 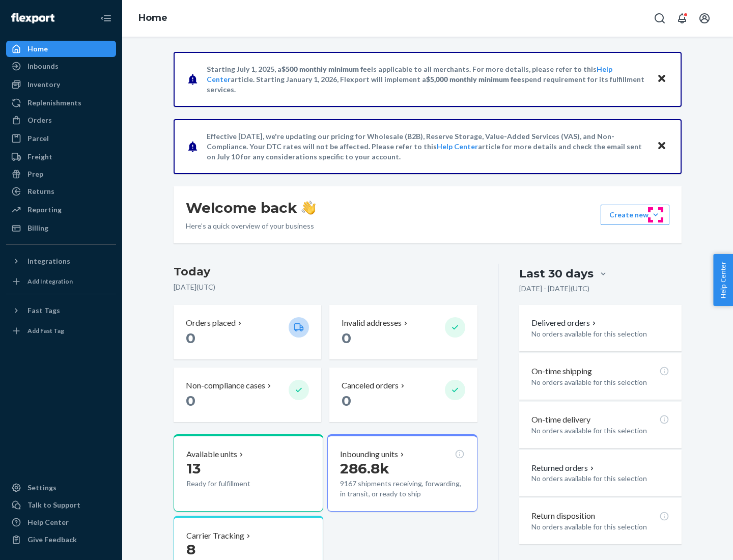 What do you see at coordinates (326, 69) in the screenshot?
I see `span: $500 monthly minimum fee` at bounding box center [326, 69].